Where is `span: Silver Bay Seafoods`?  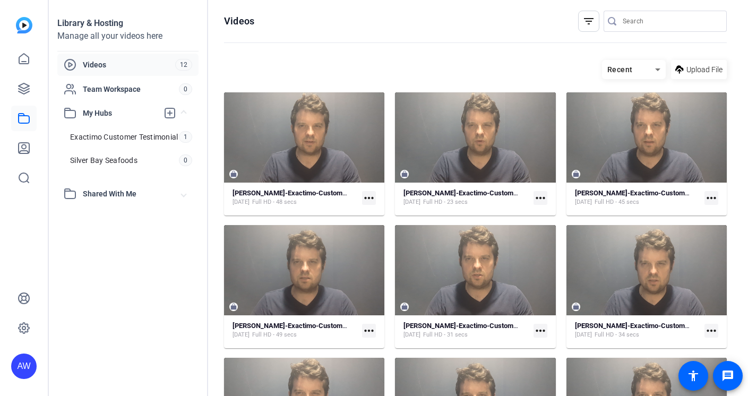 span: Silver Bay Seafoods is located at coordinates (104, 160).